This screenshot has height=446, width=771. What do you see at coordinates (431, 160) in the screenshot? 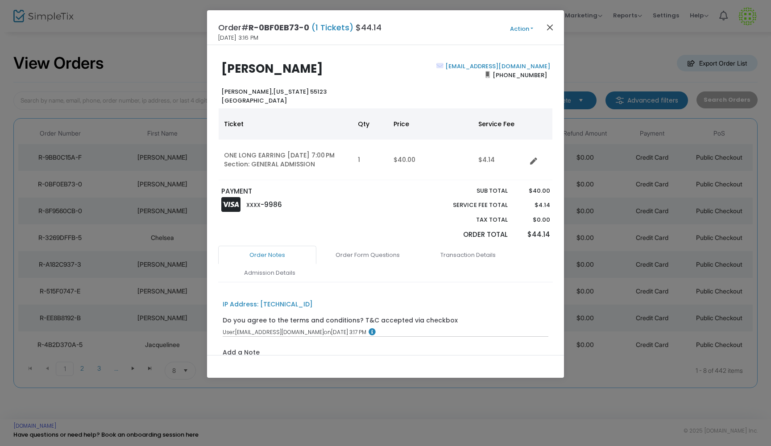
I see `td: $40.00` at bounding box center [431, 160].